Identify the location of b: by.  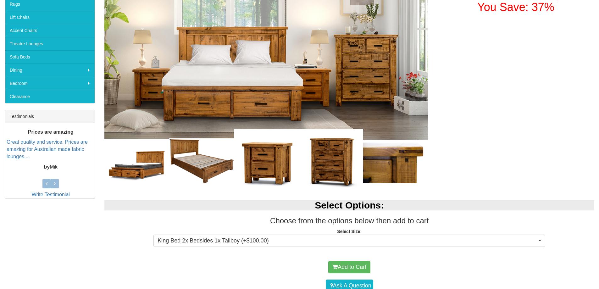
(47, 167).